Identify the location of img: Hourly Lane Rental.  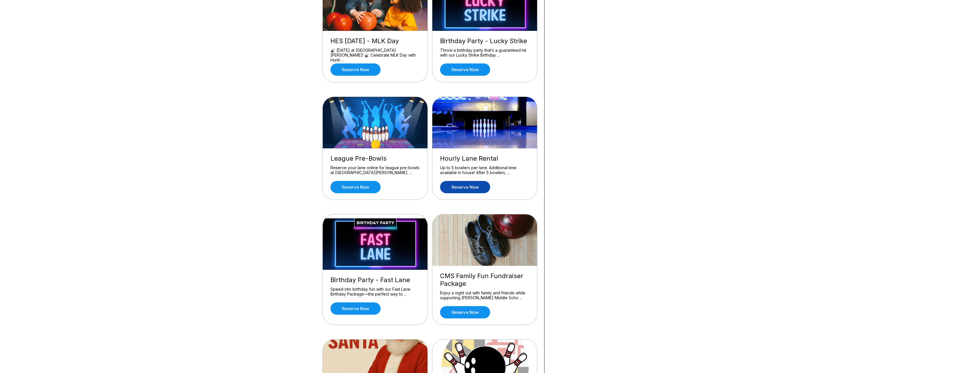
(485, 123).